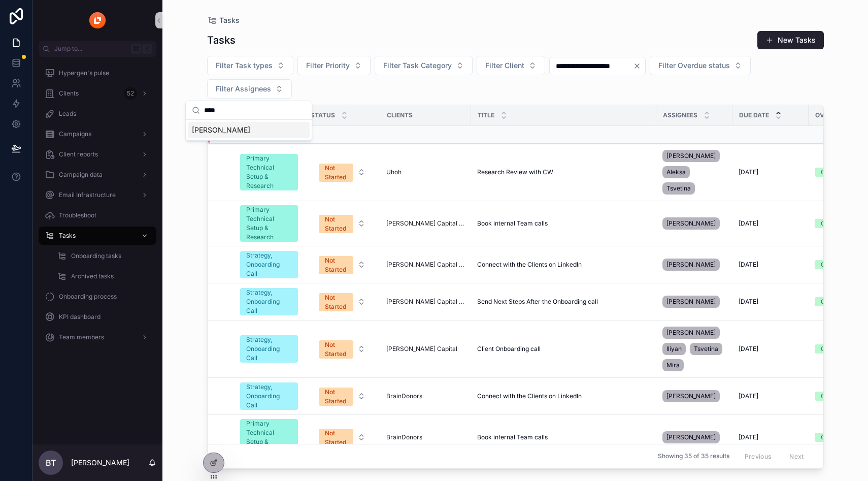  What do you see at coordinates (674, 349) in the screenshot?
I see `span: Iliyan` at bounding box center [674, 349].